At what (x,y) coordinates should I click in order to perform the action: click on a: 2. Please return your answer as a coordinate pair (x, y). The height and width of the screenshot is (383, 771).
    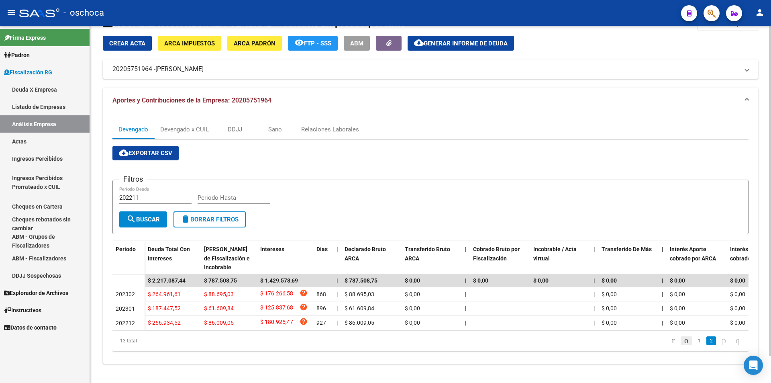
    Looking at the image, I should click on (711, 341).